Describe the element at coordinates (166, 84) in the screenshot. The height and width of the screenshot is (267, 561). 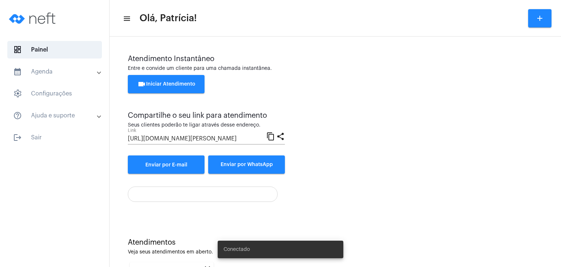
I see `span: Iniciar Atendimento` at that location.